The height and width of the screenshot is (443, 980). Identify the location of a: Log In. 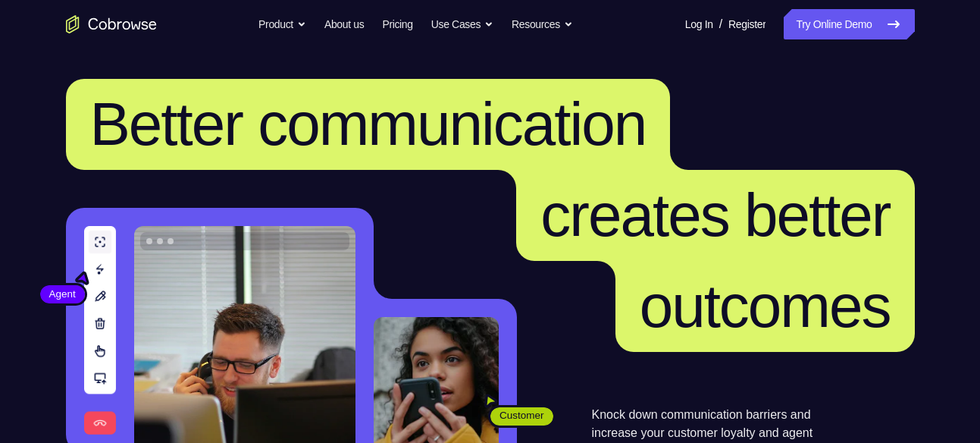
(699, 24).